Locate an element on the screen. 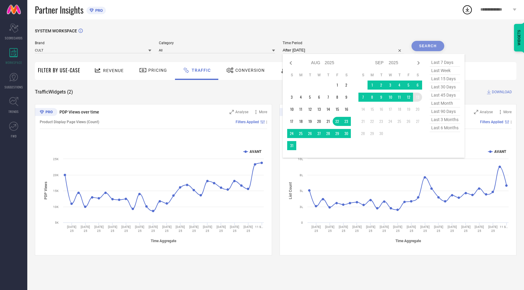  span: last 15 days is located at coordinates (445, 79).